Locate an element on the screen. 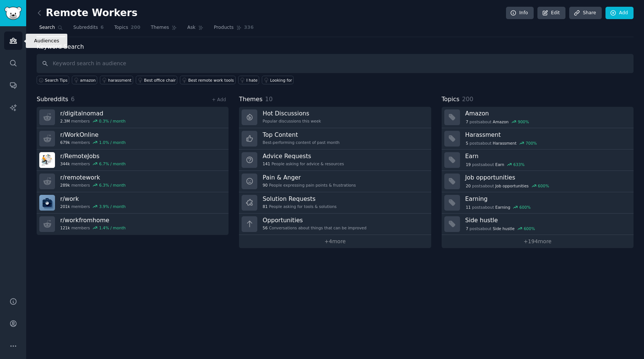  div: amazon is located at coordinates (88, 80).